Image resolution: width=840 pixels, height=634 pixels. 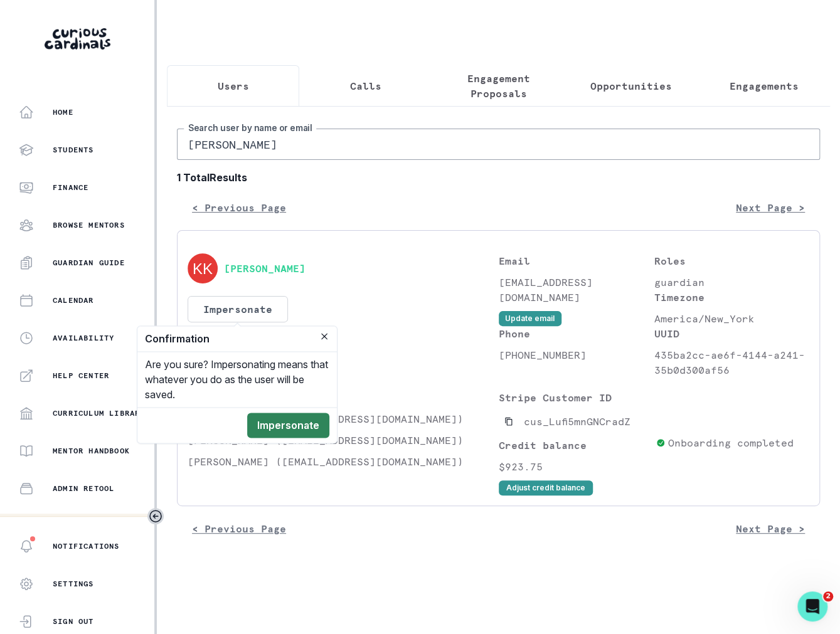 What do you see at coordinates (89, 263) in the screenshot?
I see `p: Guardian Guide` at bounding box center [89, 263].